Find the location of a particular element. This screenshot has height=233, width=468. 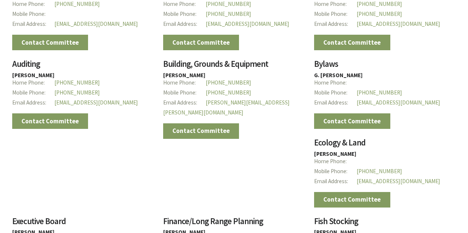

h3: Auditing is located at coordinates (83, 66).